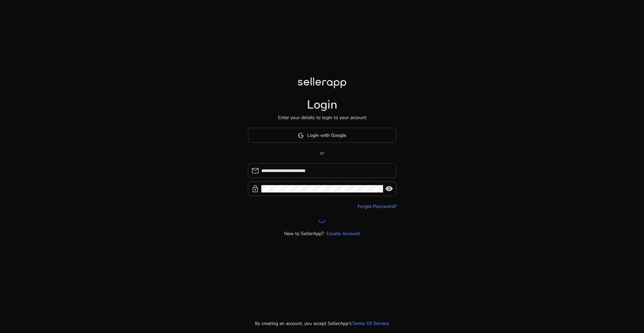 The image size is (644, 333). I want to click on p: or, so click(322, 153).